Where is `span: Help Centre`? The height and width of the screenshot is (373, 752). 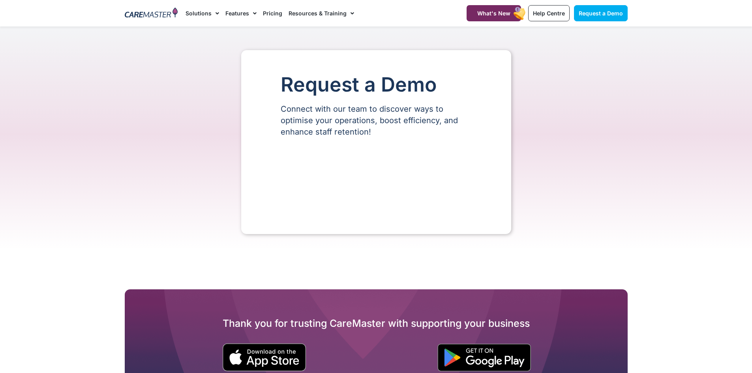 span: Help Centre is located at coordinates (548, 13).